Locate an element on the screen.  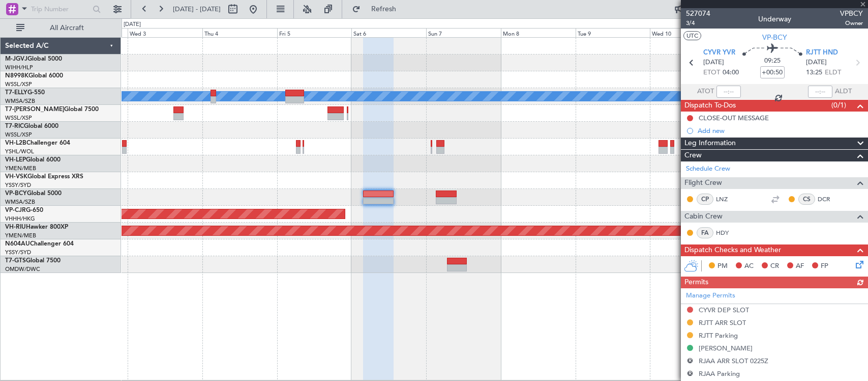
div: Tue 9 is located at coordinates (613, 33).